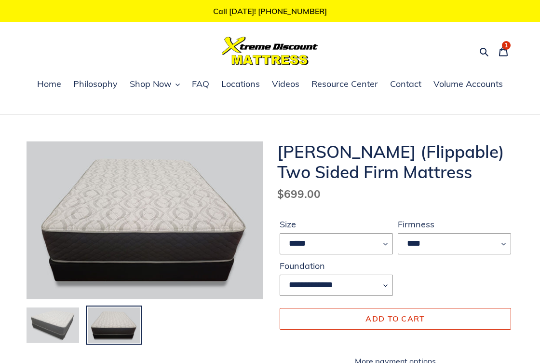  Describe the element at coordinates (345, 84) in the screenshot. I see `span: Resource Center` at that location.